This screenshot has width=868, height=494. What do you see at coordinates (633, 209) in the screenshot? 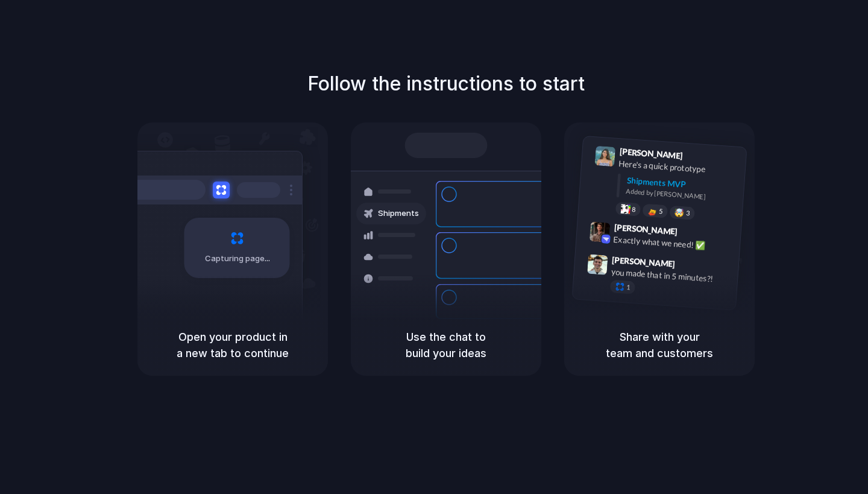
I see `span: 8` at bounding box center [633, 209].